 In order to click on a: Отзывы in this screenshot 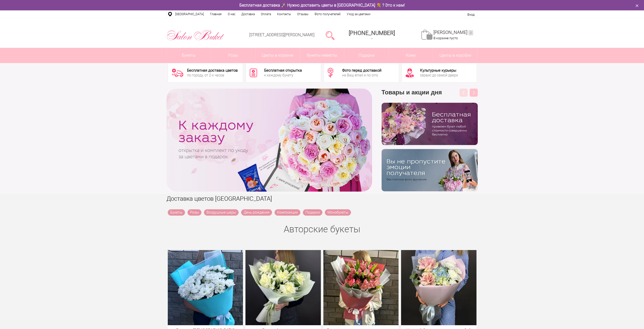, I will do `click(302, 14)`.